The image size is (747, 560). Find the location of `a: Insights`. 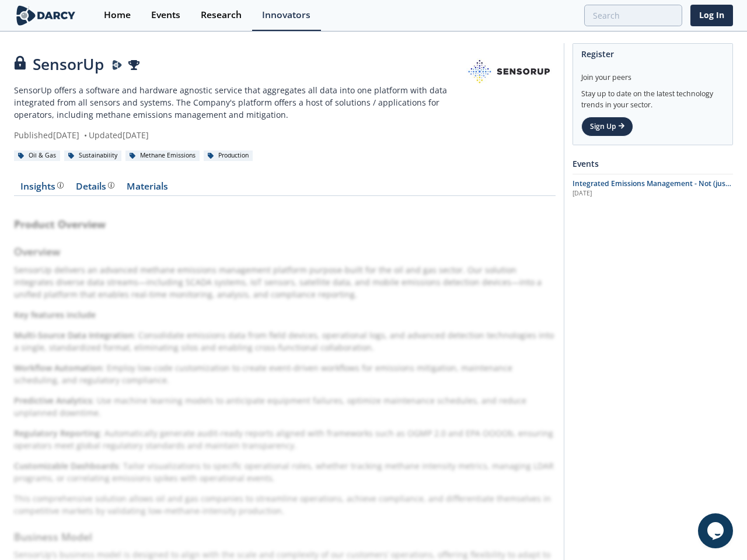

a: Insights is located at coordinates (41, 189).